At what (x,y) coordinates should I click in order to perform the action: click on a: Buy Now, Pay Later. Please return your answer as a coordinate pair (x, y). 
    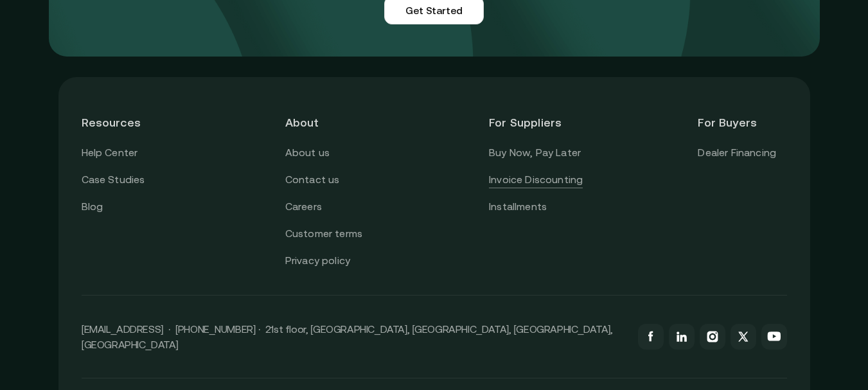
    Looking at the image, I should click on (535, 153).